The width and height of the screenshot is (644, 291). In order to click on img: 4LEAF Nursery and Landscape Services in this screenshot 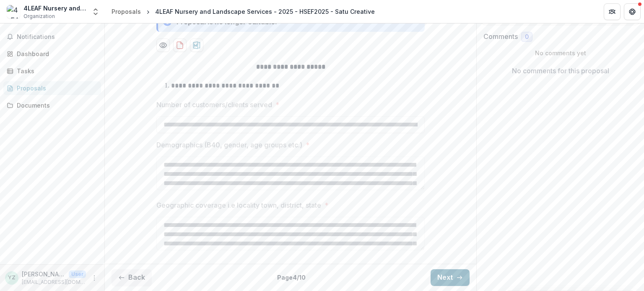, I will do `click(13, 12)`.